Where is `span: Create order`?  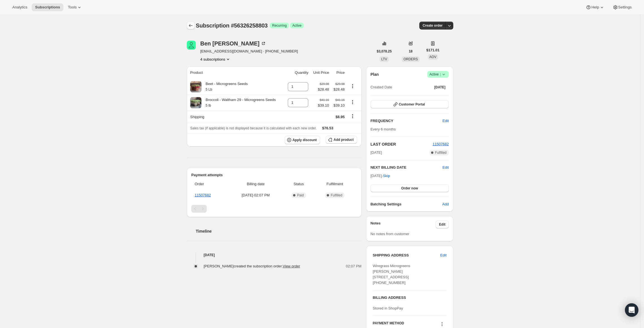
span: Create order is located at coordinates (432, 26).